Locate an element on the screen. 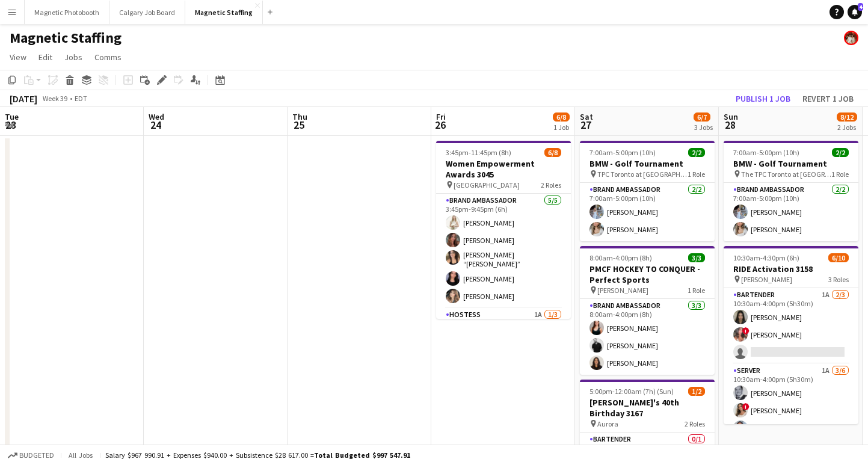 This screenshot has width=868, height=465. button: Revert 1 job is located at coordinates (827, 98).